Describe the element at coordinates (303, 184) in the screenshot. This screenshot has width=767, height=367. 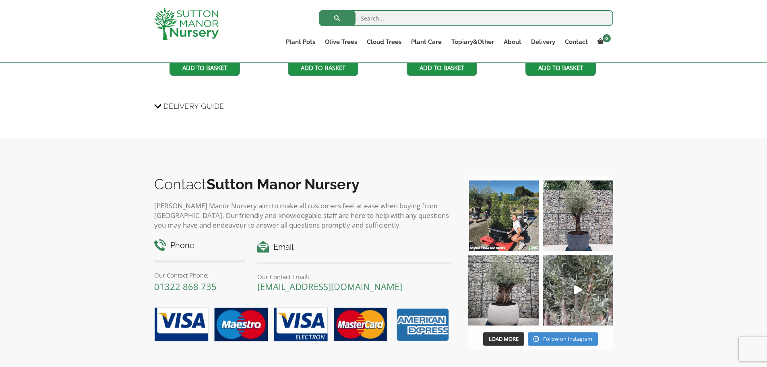
I see `h2: Contact` at that location.